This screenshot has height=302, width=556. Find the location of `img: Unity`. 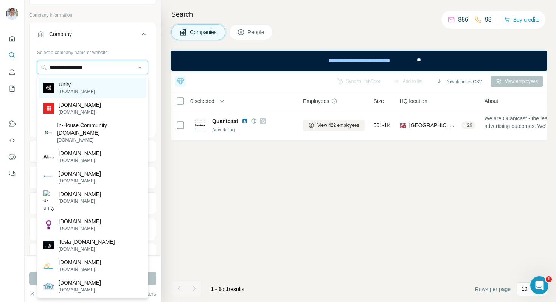

img: Unity is located at coordinates (49, 88).